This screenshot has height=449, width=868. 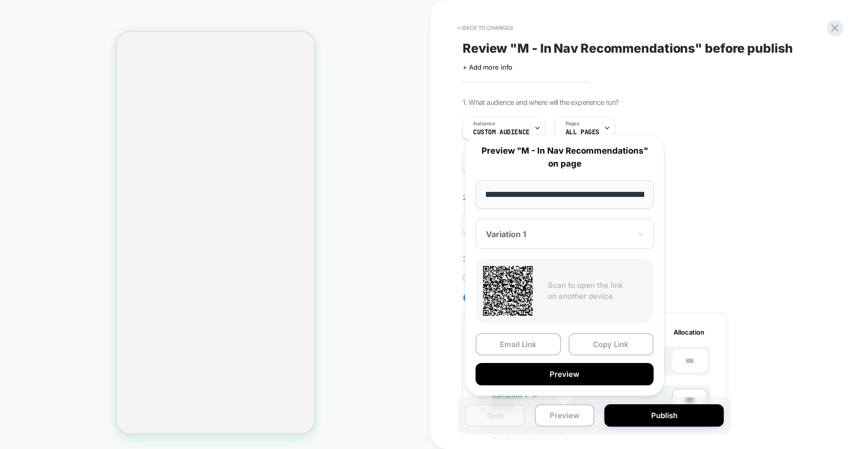 I want to click on span: Allocation, so click(x=689, y=333).